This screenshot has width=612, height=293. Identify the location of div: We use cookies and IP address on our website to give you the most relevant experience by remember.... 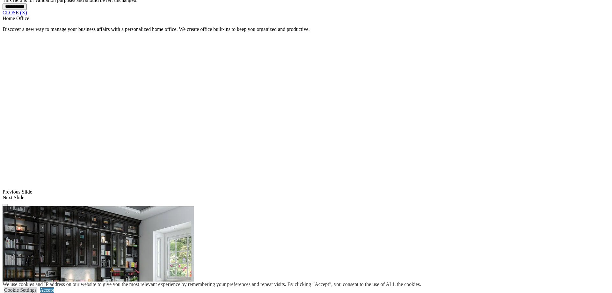
(211, 284).